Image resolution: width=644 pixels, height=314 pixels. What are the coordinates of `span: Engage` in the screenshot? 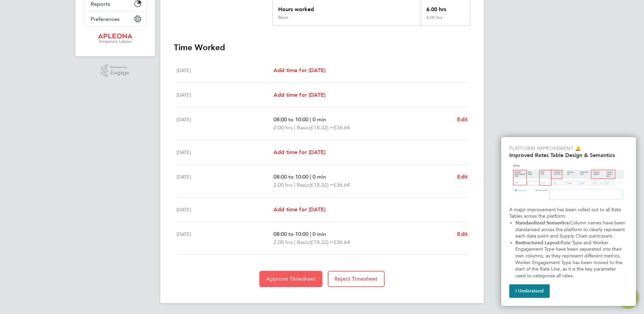 It's located at (120, 73).